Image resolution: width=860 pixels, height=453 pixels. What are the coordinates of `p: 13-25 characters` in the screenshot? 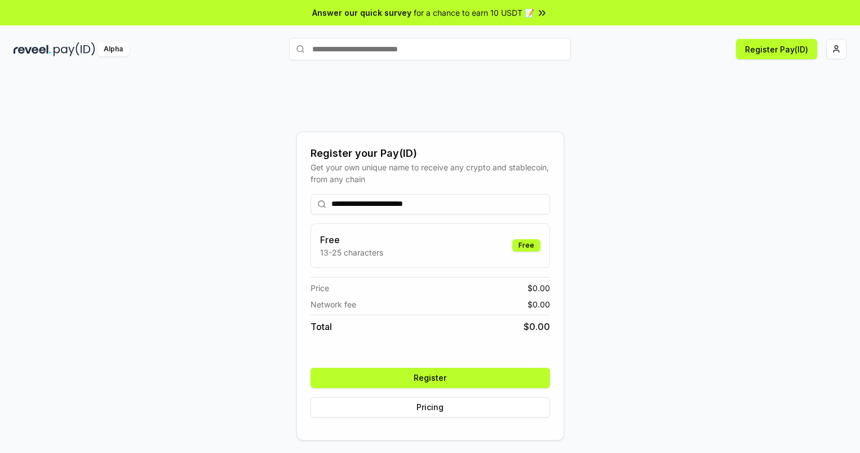 It's located at (352, 252).